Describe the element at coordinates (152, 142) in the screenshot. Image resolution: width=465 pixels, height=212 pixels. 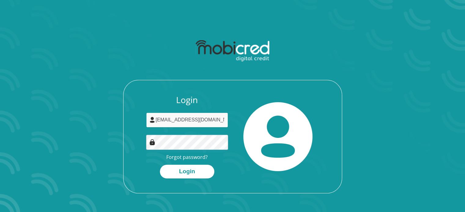
I see `img: Image` at that location.